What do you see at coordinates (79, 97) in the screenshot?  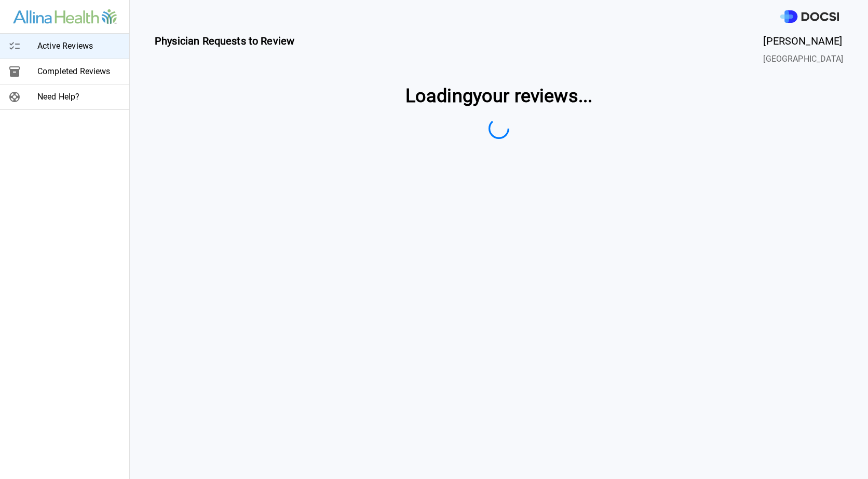 I see `span: Need Help?` at bounding box center [79, 97].